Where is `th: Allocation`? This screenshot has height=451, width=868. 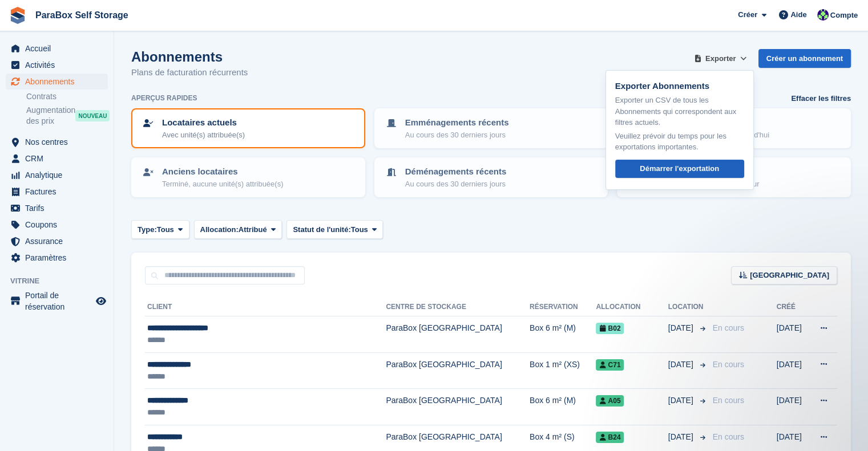 th: Allocation is located at coordinates (632, 307).